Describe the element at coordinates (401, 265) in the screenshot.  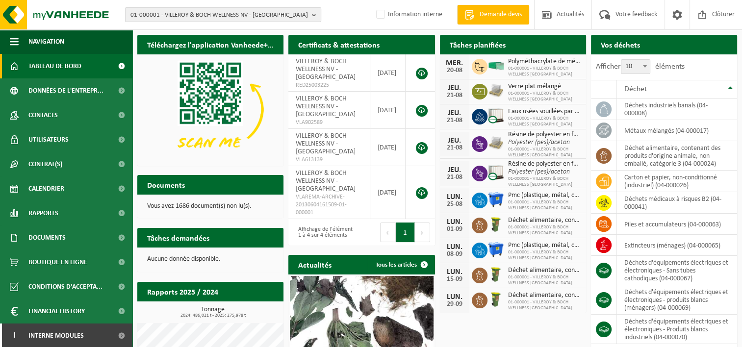
I see `a: Tous les articles` at that location.